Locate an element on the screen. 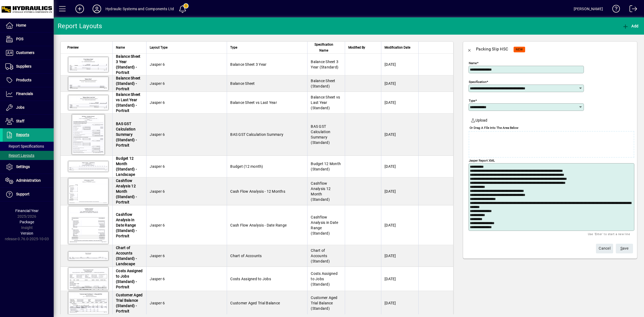 The width and height of the screenshot is (644, 317). a: Staff is located at coordinates (28, 121).